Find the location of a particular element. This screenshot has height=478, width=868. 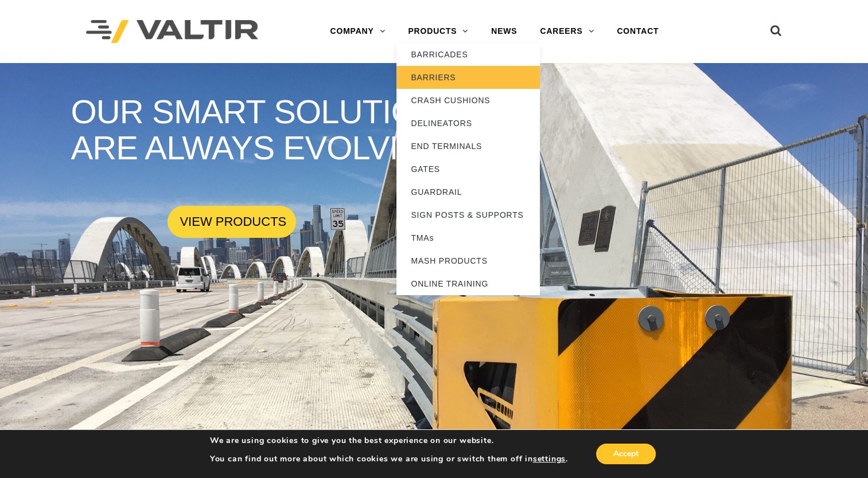

a: SIGN POSTS & SUPPORTS is located at coordinates (468, 215).